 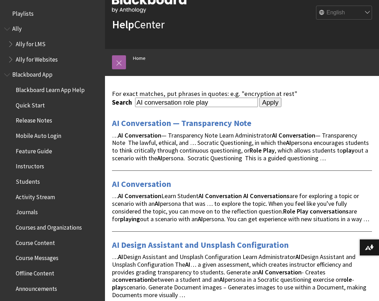 I want to click on span: Release Notes, so click(x=34, y=119).